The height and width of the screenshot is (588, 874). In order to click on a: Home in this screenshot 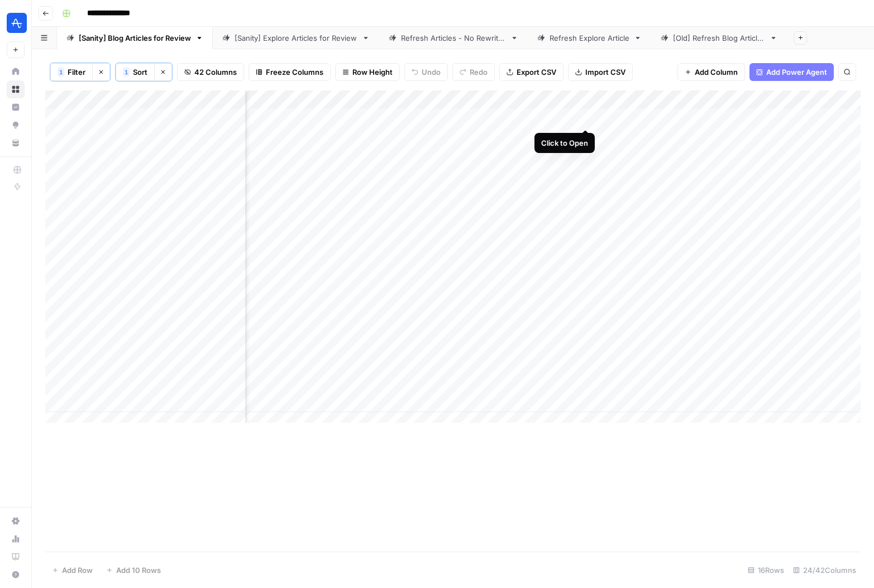, I will do `click(16, 71)`.